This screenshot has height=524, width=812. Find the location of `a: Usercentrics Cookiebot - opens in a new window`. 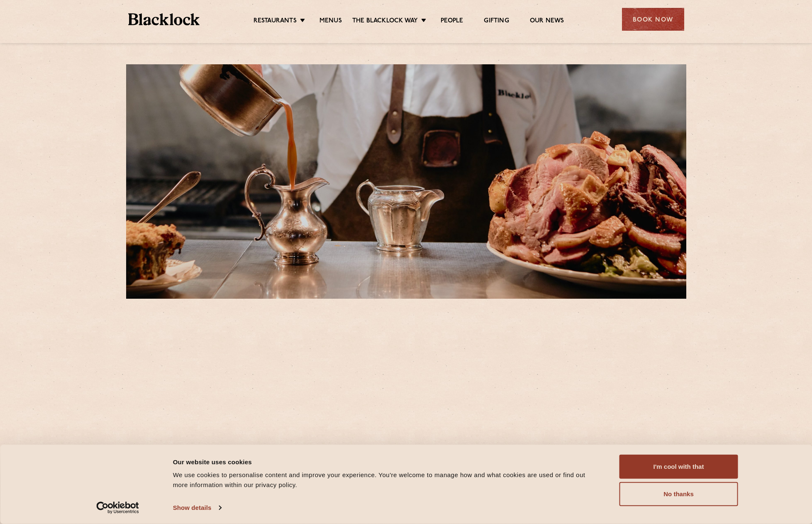

a: Usercentrics Cookiebot - opens in a new window is located at coordinates (117, 508).